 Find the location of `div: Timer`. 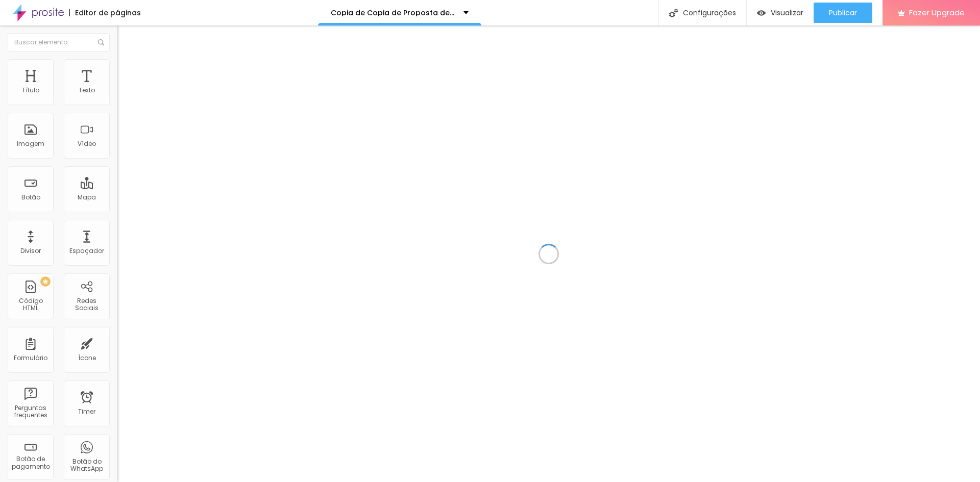

div: Timer is located at coordinates (87, 412).